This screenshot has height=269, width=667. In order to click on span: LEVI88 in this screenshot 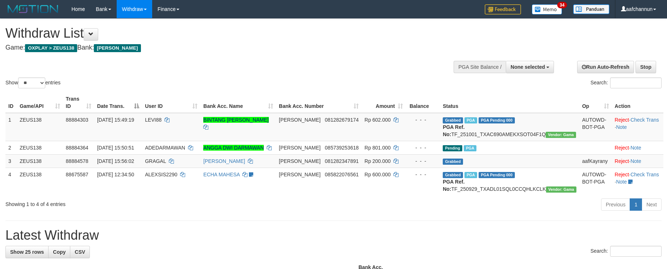, I will do `click(153, 120)`.